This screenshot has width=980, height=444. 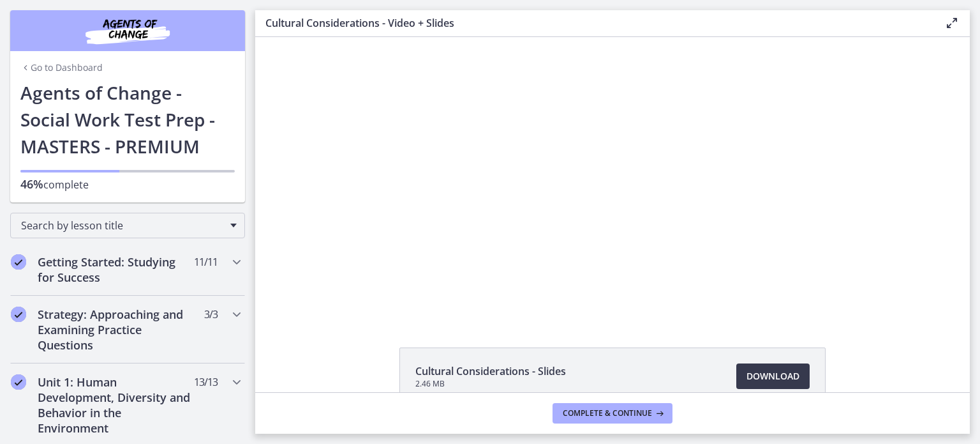 I want to click on a: Go to Dashboard, so click(x=61, y=68).